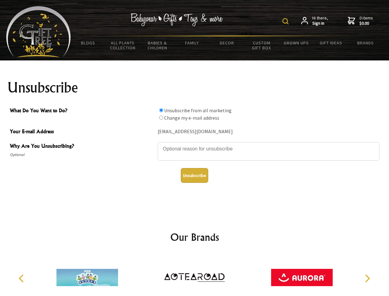  What do you see at coordinates (296, 43) in the screenshot?
I see `a: Grown Ups` at bounding box center [296, 43].